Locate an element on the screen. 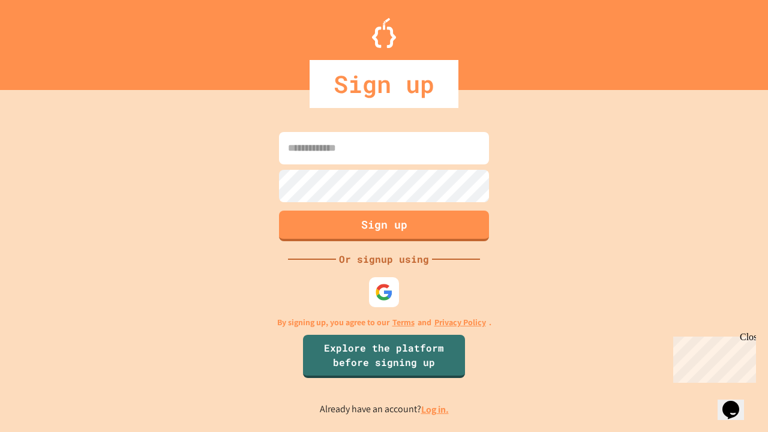 This screenshot has height=432, width=768. button: Sign up is located at coordinates (384, 226).